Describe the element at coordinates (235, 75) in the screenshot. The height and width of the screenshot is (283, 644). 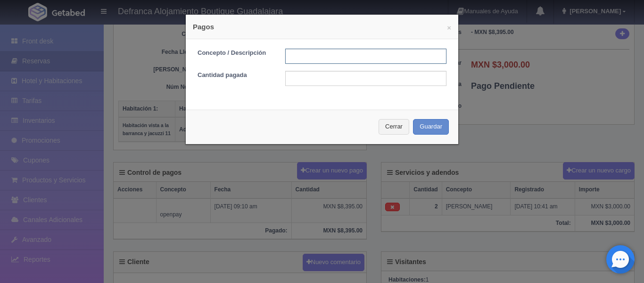
I see `label: Cantidad pagada` at that location.